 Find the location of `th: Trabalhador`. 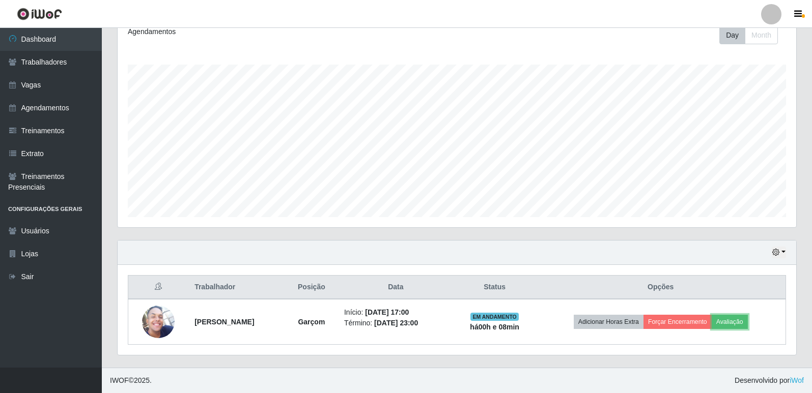

th: Trabalhador is located at coordinates (237, 288).